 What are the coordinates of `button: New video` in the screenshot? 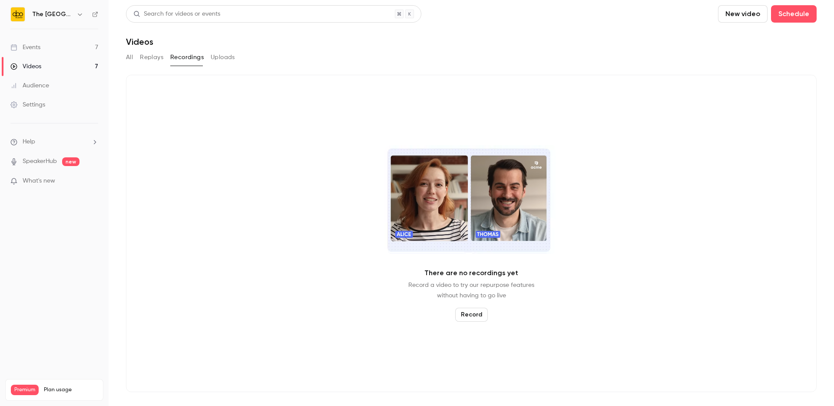 It's located at (742, 14).